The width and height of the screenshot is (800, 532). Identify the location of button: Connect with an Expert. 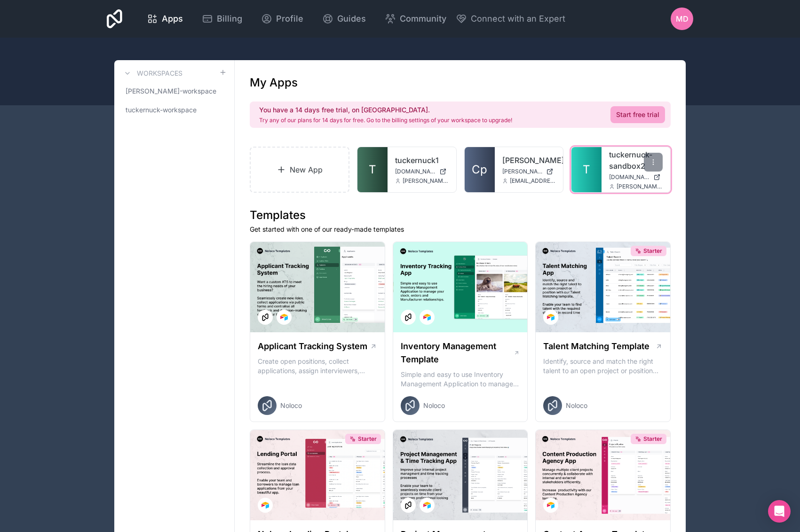
(510, 19).